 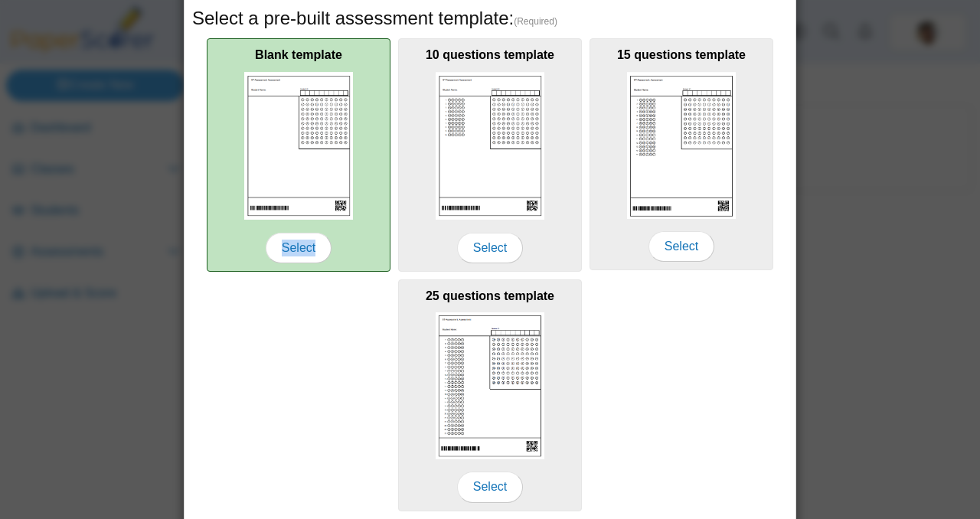 What do you see at coordinates (298, 146) in the screenshot?
I see `img: scan_sheet_blank.png` at bounding box center [298, 146].